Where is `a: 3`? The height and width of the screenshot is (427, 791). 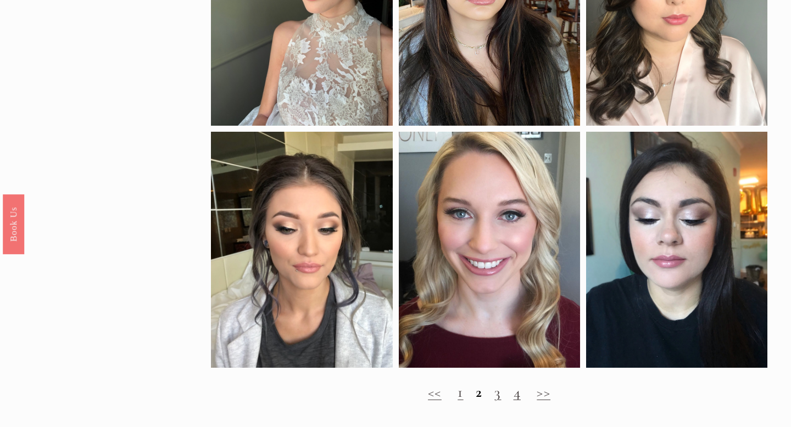
a: 3 is located at coordinates (498, 392).